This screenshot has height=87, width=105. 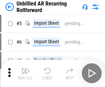 What do you see at coordinates (10, 7) in the screenshot?
I see `img: Back` at bounding box center [10, 7].